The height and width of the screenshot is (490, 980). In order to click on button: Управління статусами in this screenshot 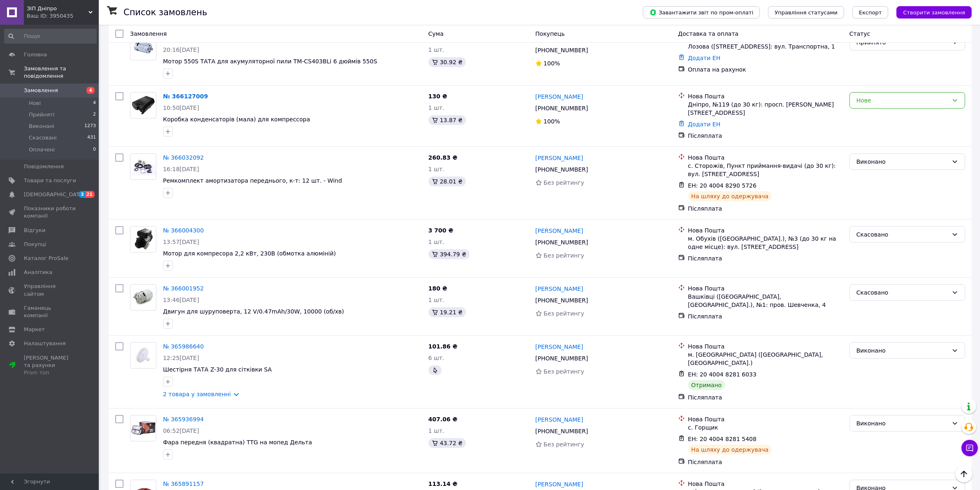, I will do `click(806, 12)`.